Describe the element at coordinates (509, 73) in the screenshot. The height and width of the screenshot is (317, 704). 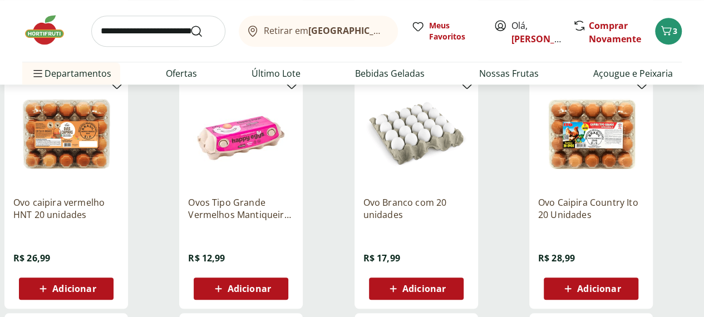
I see `a: Nossas Frutas` at that location.